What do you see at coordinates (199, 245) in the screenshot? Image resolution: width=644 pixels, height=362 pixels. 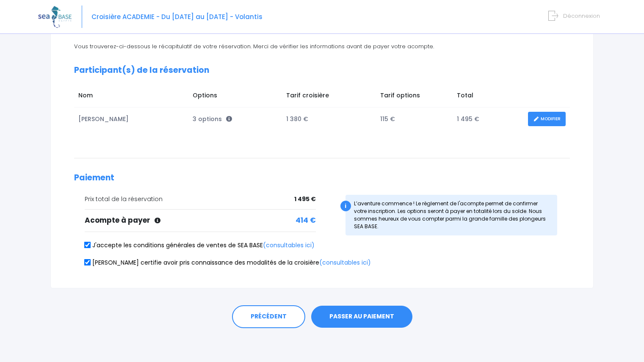 I see `label: J'accepte les conditions générales de ventes de SEA BASE` at bounding box center [199, 245].